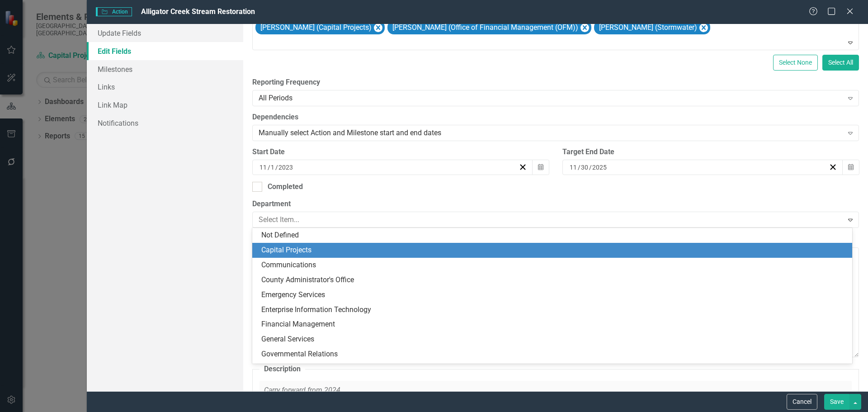 The height and width of the screenshot is (412, 868). What do you see at coordinates (165, 87) in the screenshot?
I see `a: Links` at bounding box center [165, 87].